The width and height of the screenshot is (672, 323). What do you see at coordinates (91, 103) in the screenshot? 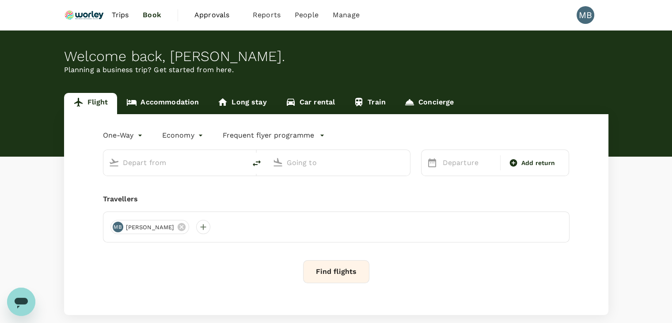
I see `a: Flight` at bounding box center [91, 103].